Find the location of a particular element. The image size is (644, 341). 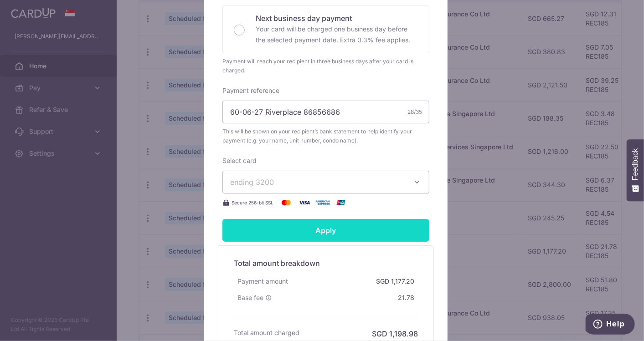

img: UnionPay is located at coordinates (341, 203).